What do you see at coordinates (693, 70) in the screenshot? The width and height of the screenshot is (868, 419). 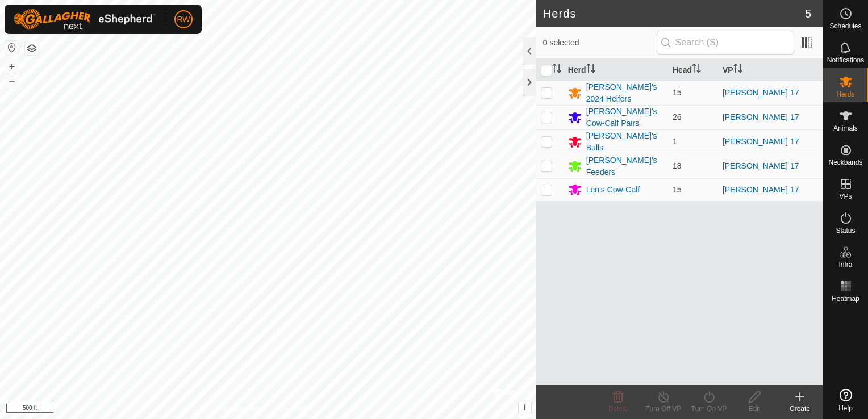 I see `th: Head` at bounding box center [693, 70].